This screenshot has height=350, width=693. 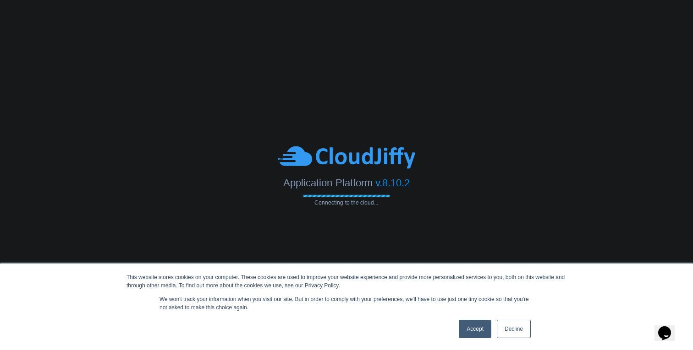 What do you see at coordinates (327, 182) in the screenshot?
I see `span: Application Platform` at bounding box center [327, 182].